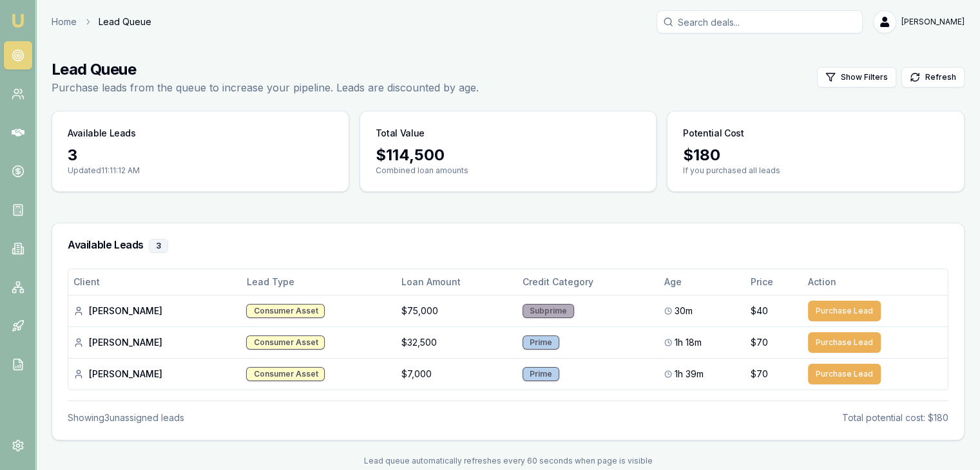 The image size is (980, 470). Describe the element at coordinates (760, 22) in the screenshot. I see `input: Search deals` at that location.